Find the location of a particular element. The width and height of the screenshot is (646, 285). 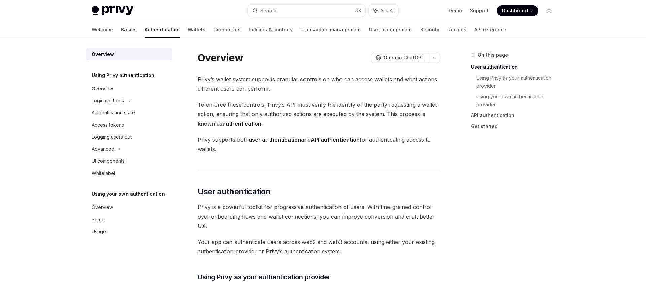

h5: Using Privy authentication is located at coordinates (123, 75).